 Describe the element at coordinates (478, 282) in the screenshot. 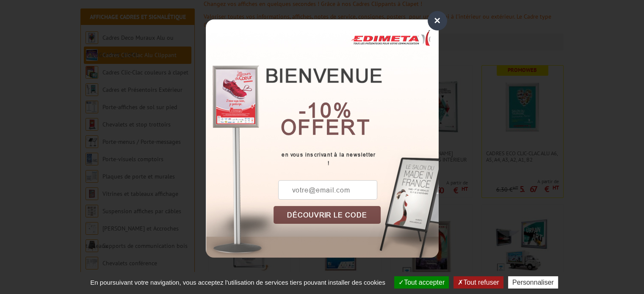

I see `button: Tout refuser` at that location.